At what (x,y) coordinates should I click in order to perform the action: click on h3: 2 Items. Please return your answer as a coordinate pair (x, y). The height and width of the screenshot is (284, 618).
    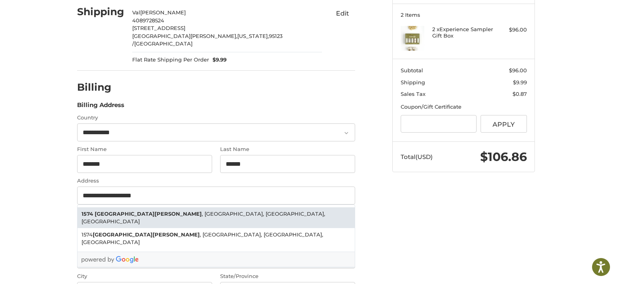
    Looking at the image, I should click on (464, 15).